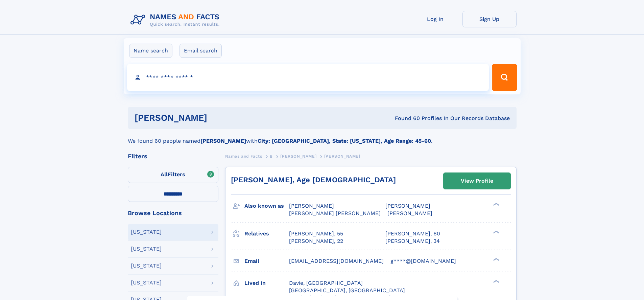 This screenshot has width=644, height=300. What do you see at coordinates (477, 181) in the screenshot?
I see `div: View Profile` at bounding box center [477, 181].